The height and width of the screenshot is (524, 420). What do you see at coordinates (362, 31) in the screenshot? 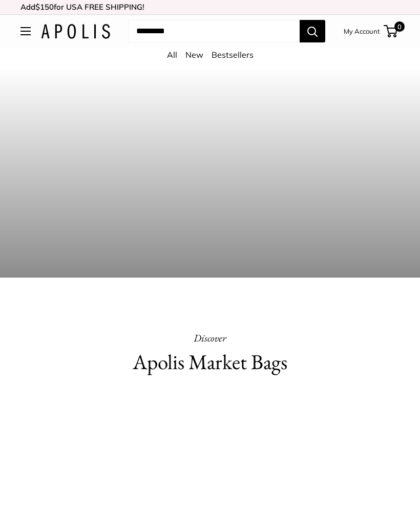
I see `a: My Account` at bounding box center [362, 31].